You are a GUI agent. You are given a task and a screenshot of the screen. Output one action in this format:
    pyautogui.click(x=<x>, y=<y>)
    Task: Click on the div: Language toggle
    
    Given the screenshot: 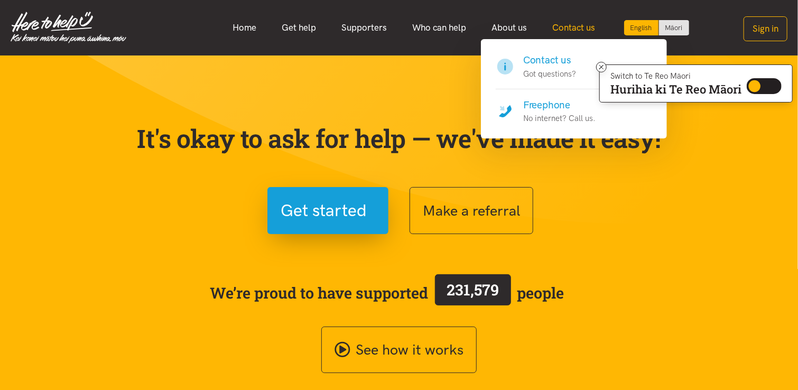 What is the action you would take?
    pyautogui.click(x=657, y=27)
    